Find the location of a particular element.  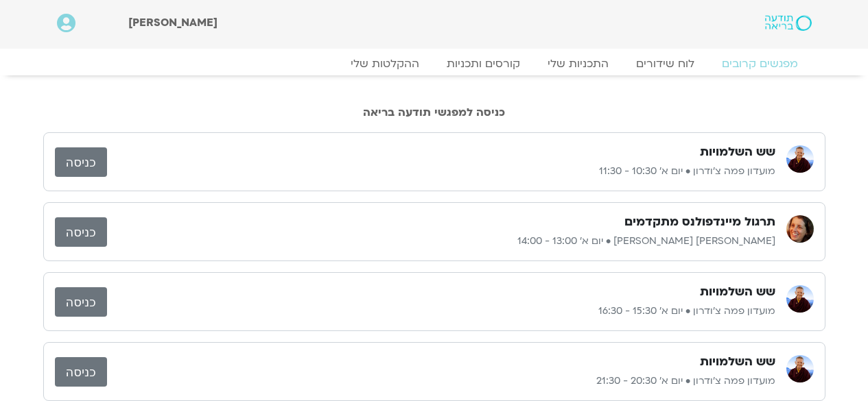

img: סיגל בירן אבוחצירה is located at coordinates (800, 229).